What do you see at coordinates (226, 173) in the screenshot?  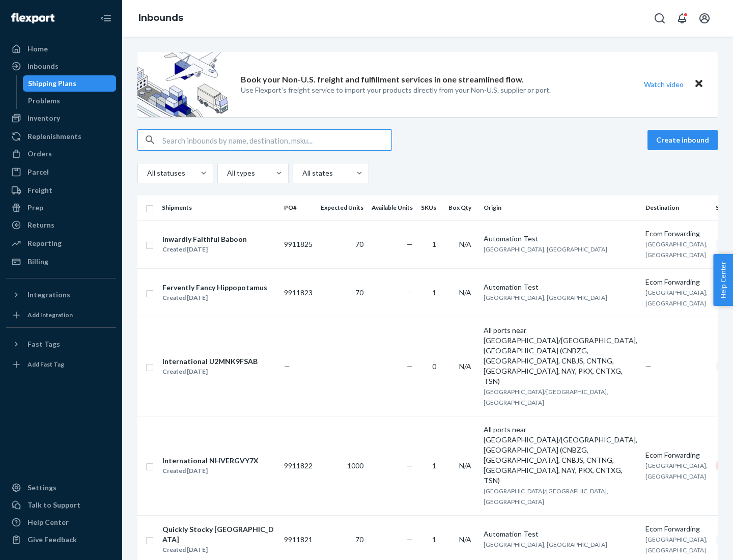 I see `input: All types` at bounding box center [226, 173].